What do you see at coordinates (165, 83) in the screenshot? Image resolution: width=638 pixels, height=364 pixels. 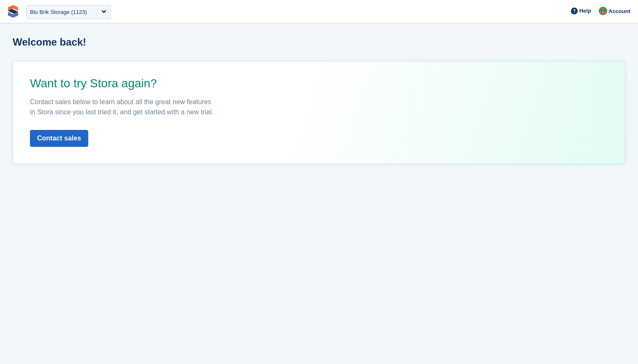 I see `p: Want to try Stora again?` at bounding box center [165, 83].